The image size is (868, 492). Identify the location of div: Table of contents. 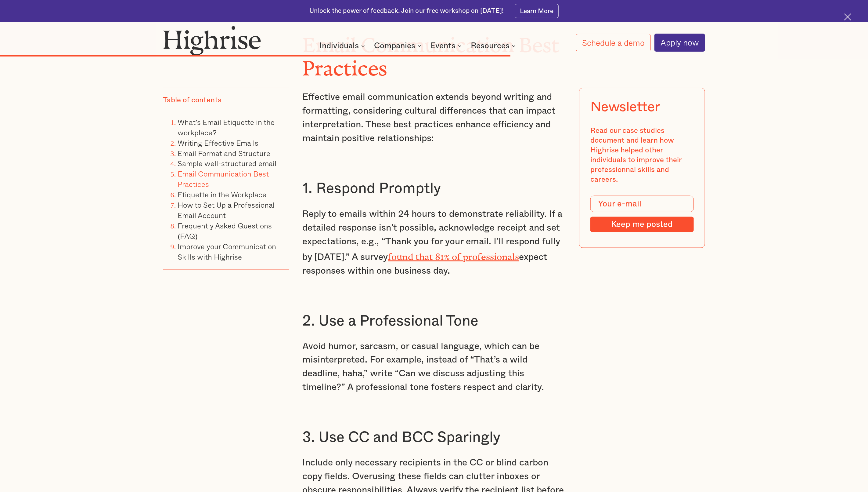
(192, 101).